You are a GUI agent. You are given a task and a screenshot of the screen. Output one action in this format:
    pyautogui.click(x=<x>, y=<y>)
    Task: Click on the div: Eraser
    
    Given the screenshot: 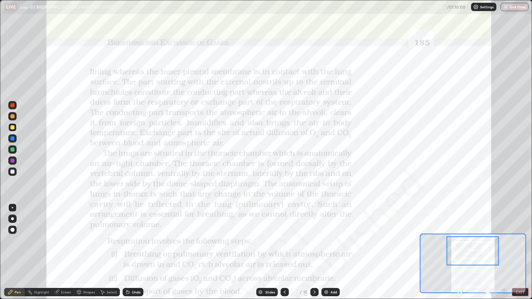 What is the action you would take?
    pyautogui.click(x=66, y=292)
    